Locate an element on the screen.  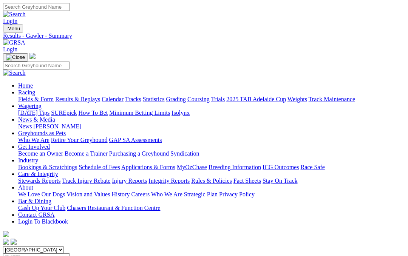
a: Wagering is located at coordinates (30, 106).